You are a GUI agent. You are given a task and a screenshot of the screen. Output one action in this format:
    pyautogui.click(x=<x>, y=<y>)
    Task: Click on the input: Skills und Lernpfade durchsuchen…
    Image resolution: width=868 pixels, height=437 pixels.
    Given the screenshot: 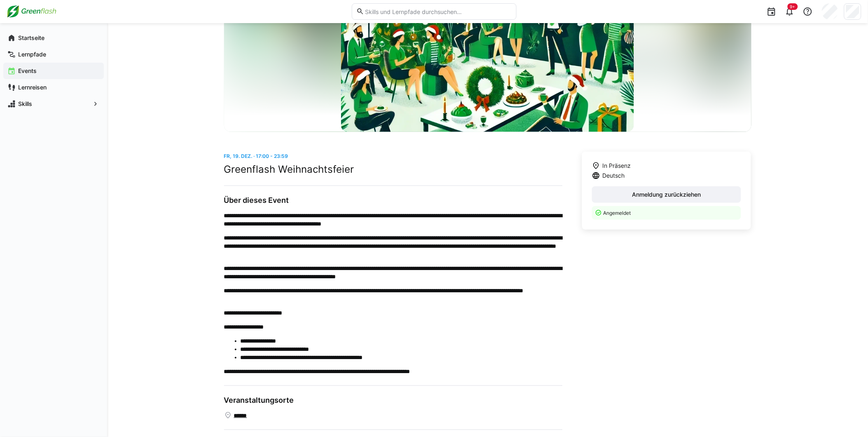 What is the action you would take?
    pyautogui.click(x=438, y=12)
    